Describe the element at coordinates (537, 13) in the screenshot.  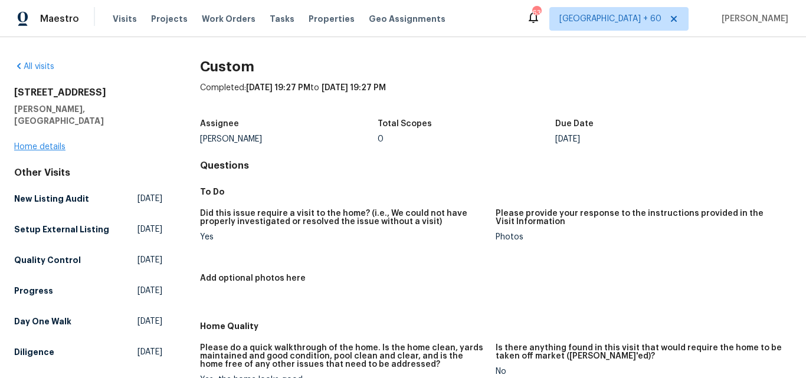
I see `div: 634` at that location.